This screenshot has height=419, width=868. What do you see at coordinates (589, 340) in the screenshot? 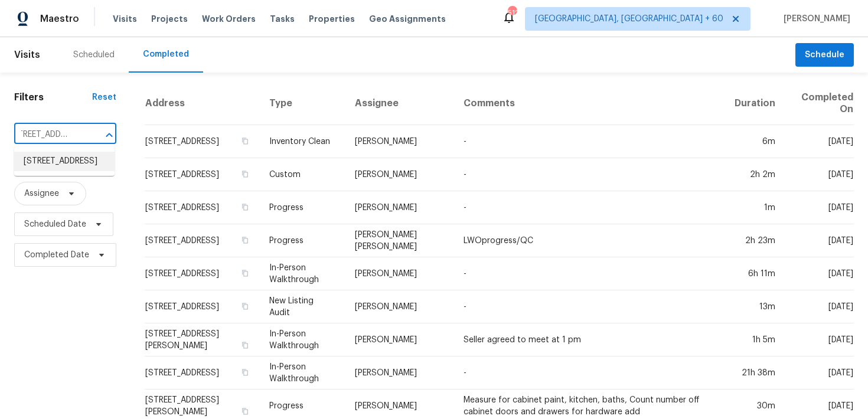
I see `td: Seller agreed to meet at 1 pm` at bounding box center [589, 340].